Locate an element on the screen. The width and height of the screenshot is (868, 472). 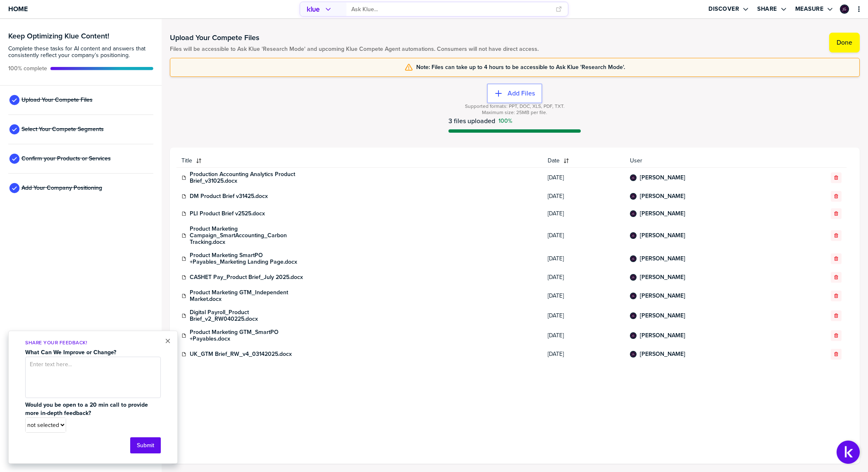
a: PLI Product Brief v2525.docx is located at coordinates (227, 214).